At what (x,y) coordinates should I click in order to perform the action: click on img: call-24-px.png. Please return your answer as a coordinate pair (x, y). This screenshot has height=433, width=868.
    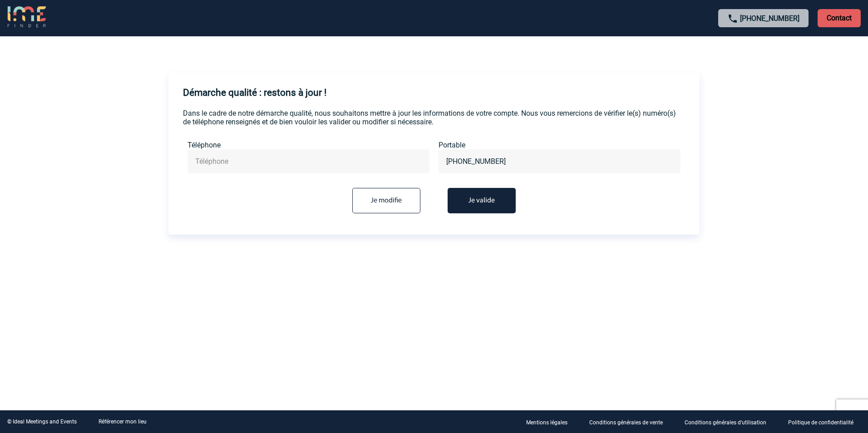
    Looking at the image, I should click on (733, 19).